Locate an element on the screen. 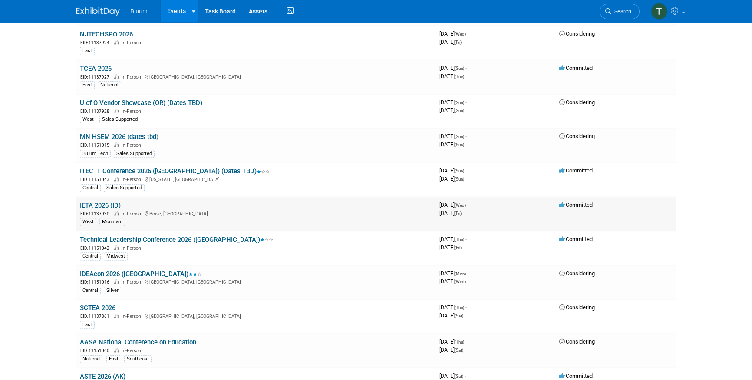  a: NJTECHSPO 2026 is located at coordinates (106, 34).